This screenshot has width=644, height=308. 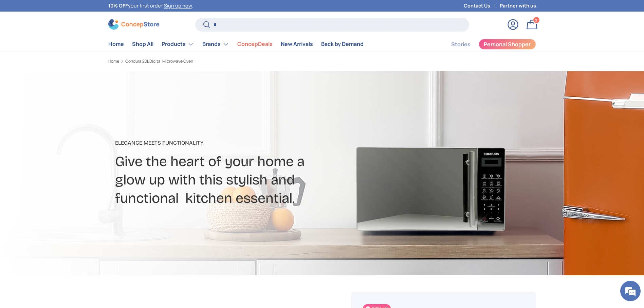 I want to click on summary: Products, so click(x=178, y=44).